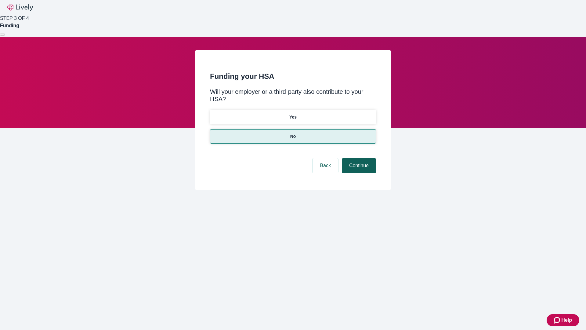 The width and height of the screenshot is (586, 330). Describe the element at coordinates (558, 320) in the screenshot. I see `svg: Zendesk support icon` at that location.